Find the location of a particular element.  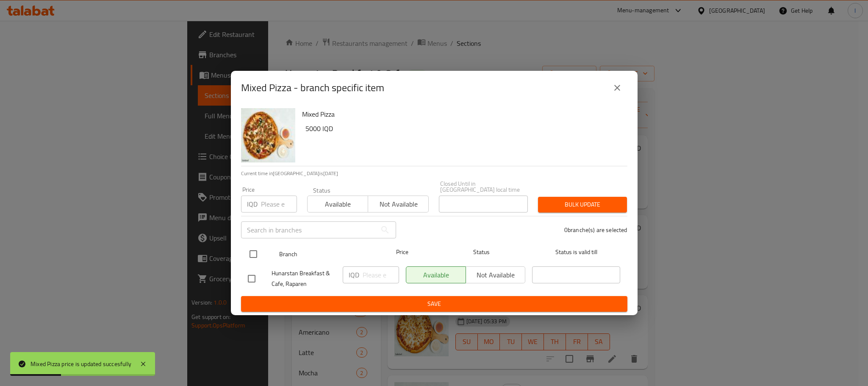

button: Bulk update is located at coordinates (582, 204).